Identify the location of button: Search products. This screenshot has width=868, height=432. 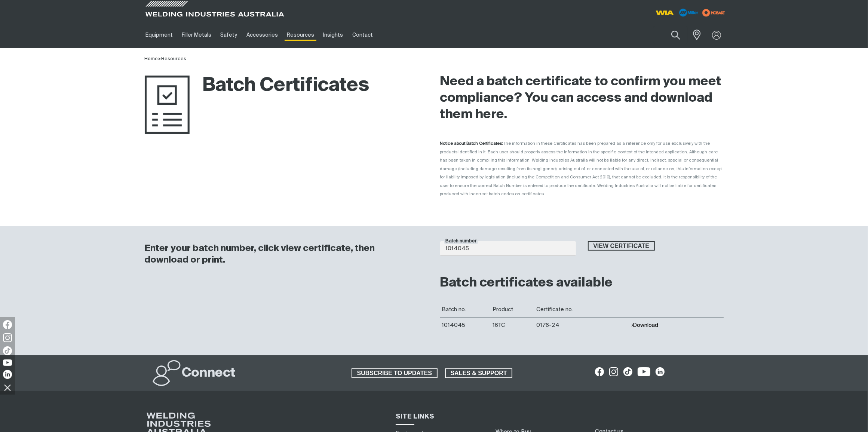
(676, 35).